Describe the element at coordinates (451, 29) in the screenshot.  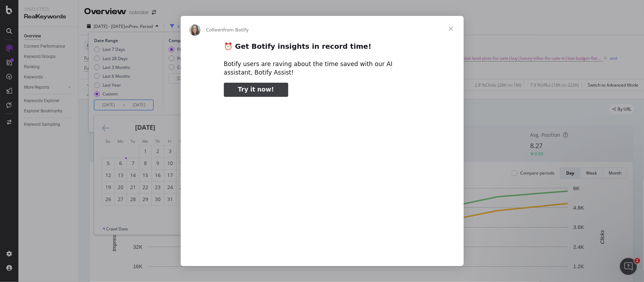
I see `span: Close` at that location.